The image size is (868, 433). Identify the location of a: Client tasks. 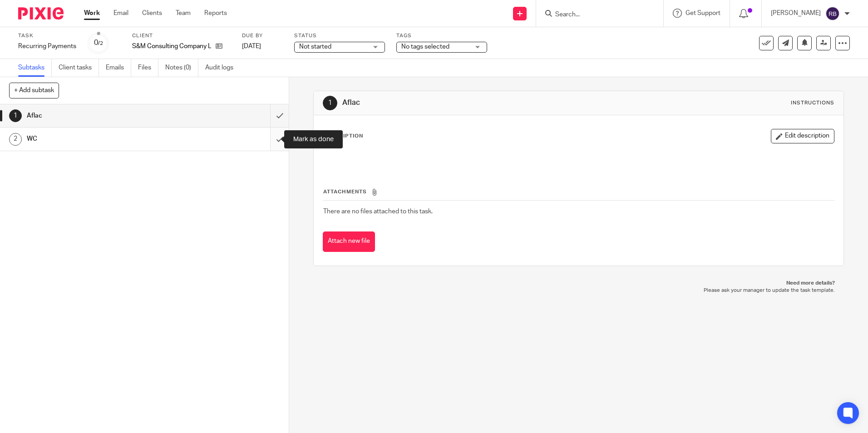
(78, 68).